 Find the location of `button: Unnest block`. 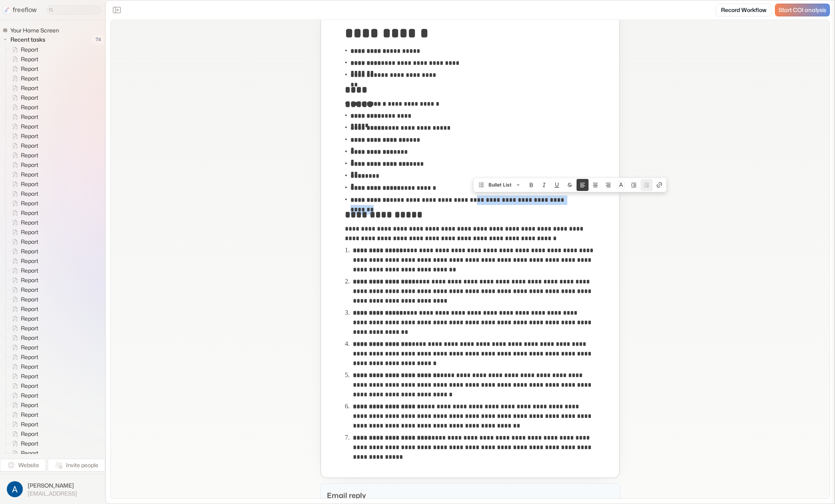

button: Unnest block is located at coordinates (647, 185).